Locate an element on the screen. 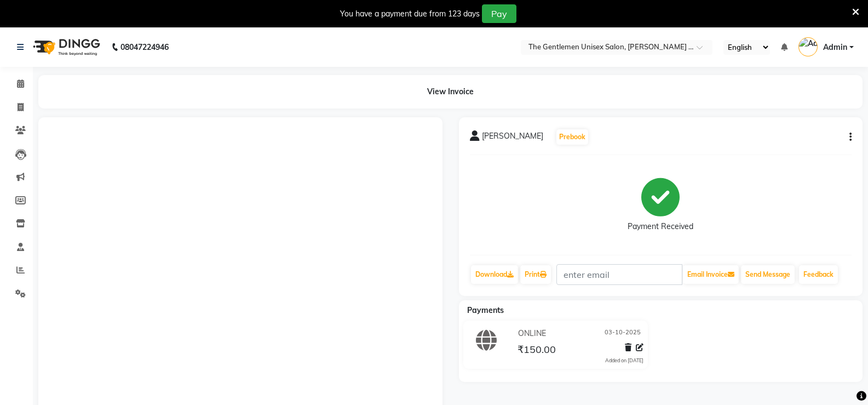  button: Pay is located at coordinates (499, 14).